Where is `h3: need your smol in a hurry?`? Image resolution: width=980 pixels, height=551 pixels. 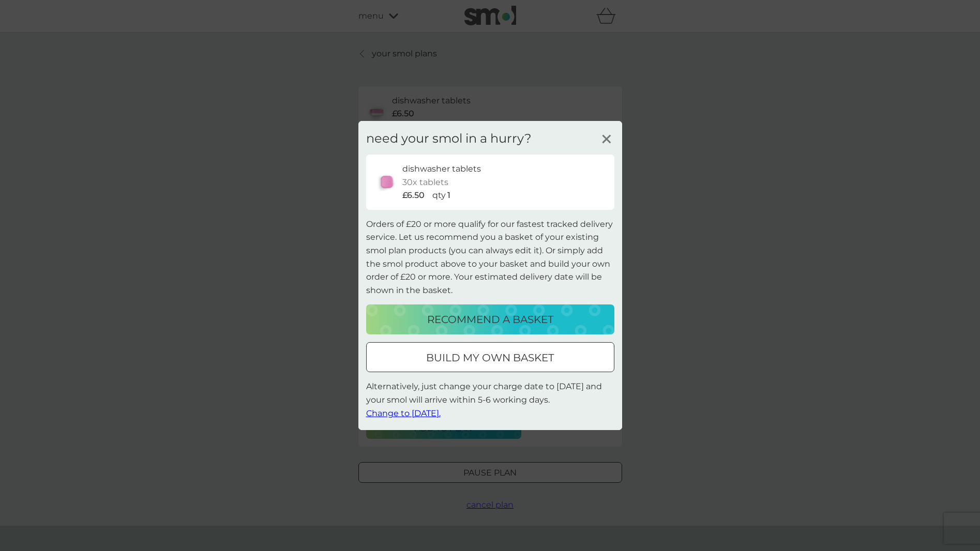
h3: need your smol in a hurry? is located at coordinates (449, 139).